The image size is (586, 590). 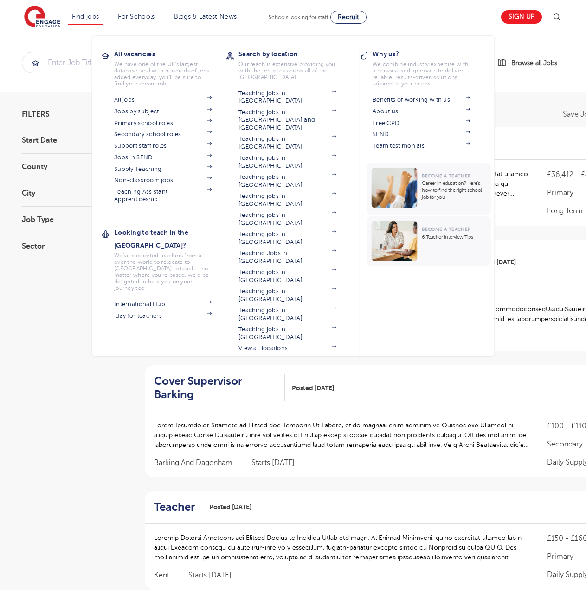 What do you see at coordinates (454, 237) in the screenshot?
I see `p: 6 Teacher Interview Tips` at bounding box center [454, 237].